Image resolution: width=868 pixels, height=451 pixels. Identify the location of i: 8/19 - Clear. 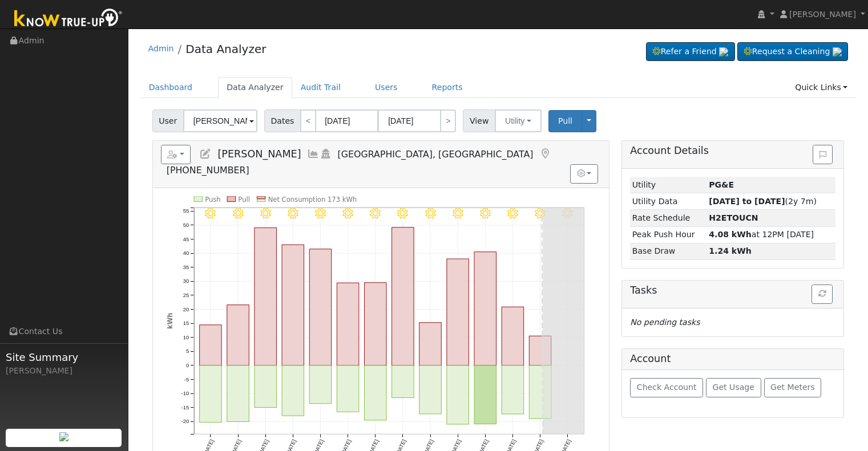
(513, 213).